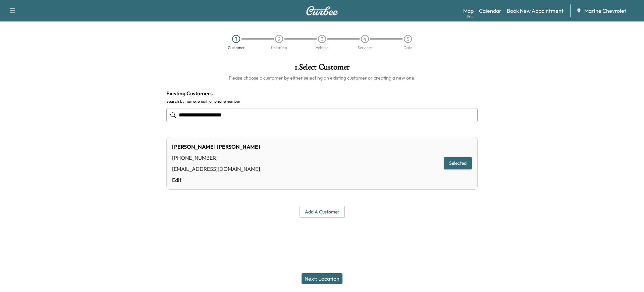  I want to click on div: 4, so click(365, 39).